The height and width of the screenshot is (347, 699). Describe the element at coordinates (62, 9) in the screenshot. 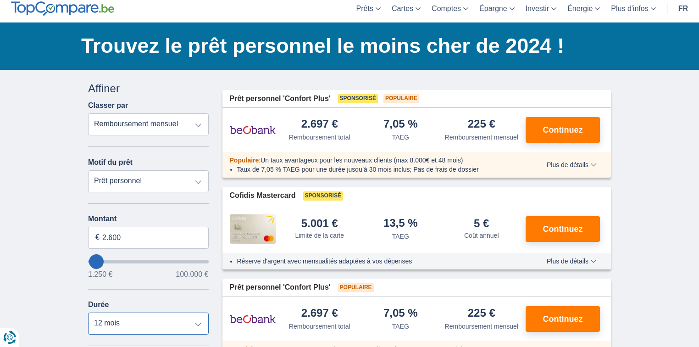

I see `img: TopCompare` at that location.